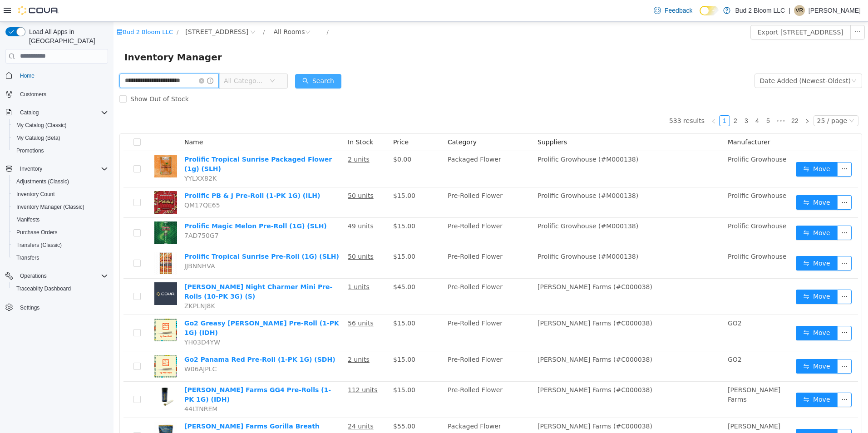 This screenshot has width=868, height=433. Describe the element at coordinates (61, 289) in the screenshot. I see `button: Traceabilty Dashboard` at that location.